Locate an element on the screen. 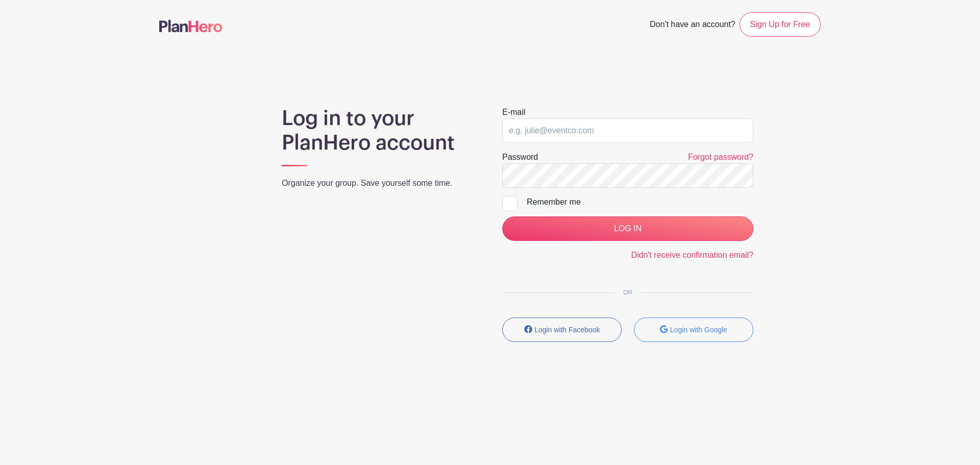 This screenshot has height=465, width=980. small: Login with Facebook is located at coordinates (567, 329).